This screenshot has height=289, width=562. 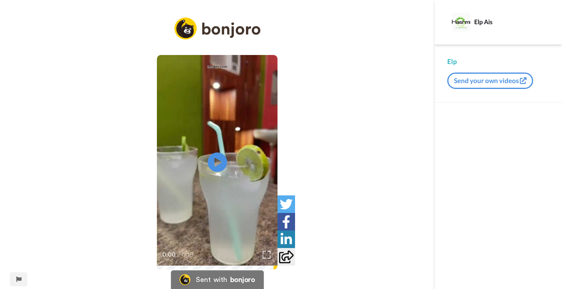 What do you see at coordinates (267, 255) in the screenshot?
I see `img: Full screen` at bounding box center [267, 255].